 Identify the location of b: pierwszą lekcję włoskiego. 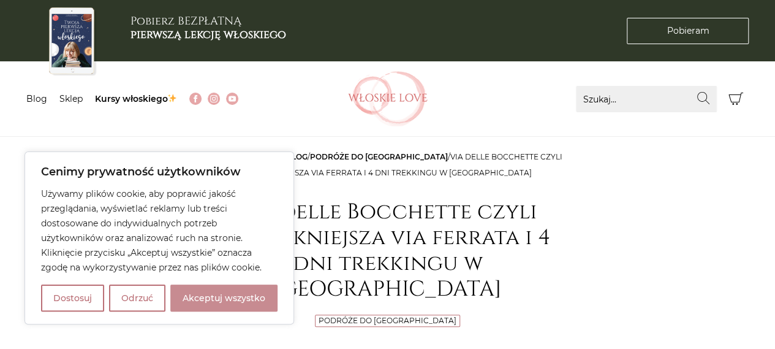
(208, 34).